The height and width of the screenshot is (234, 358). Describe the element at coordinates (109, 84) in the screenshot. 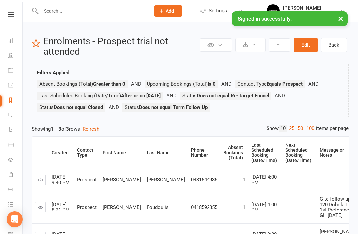

I see `strong: Greater than 0` at that location.